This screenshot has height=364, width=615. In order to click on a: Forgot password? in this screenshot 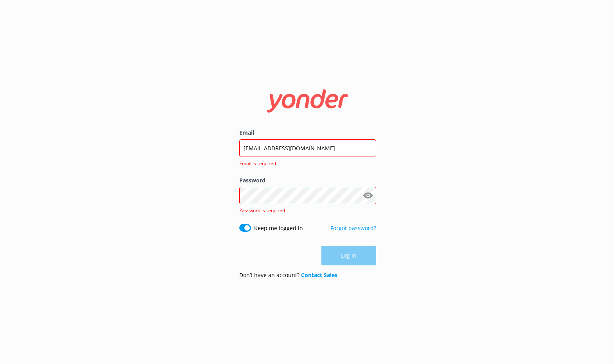, I will do `click(353, 228)`.